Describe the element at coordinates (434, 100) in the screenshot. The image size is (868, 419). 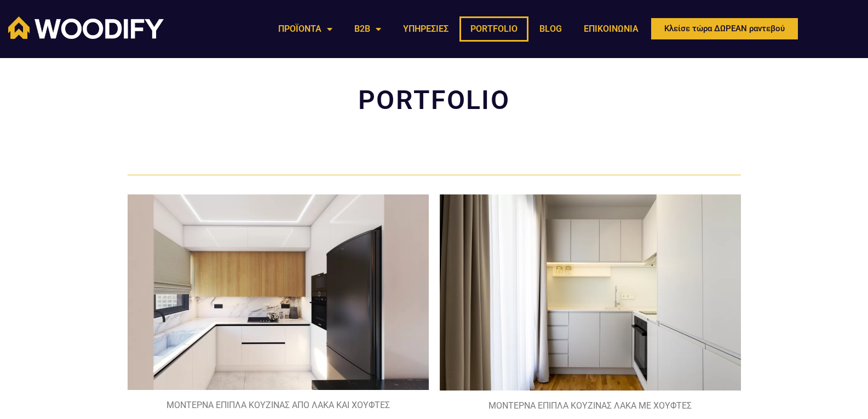
I see `h2: PORTFOLIO` at that location.